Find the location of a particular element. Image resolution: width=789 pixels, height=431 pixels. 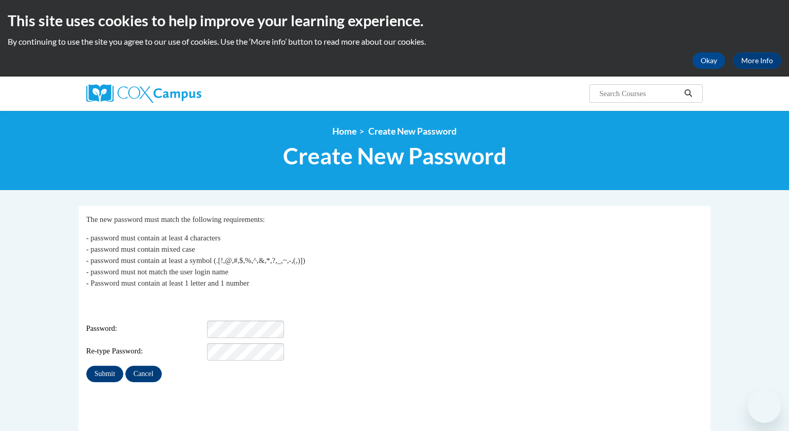

h2: This site uses cookies to help improve your learning experience. is located at coordinates (395, 21).